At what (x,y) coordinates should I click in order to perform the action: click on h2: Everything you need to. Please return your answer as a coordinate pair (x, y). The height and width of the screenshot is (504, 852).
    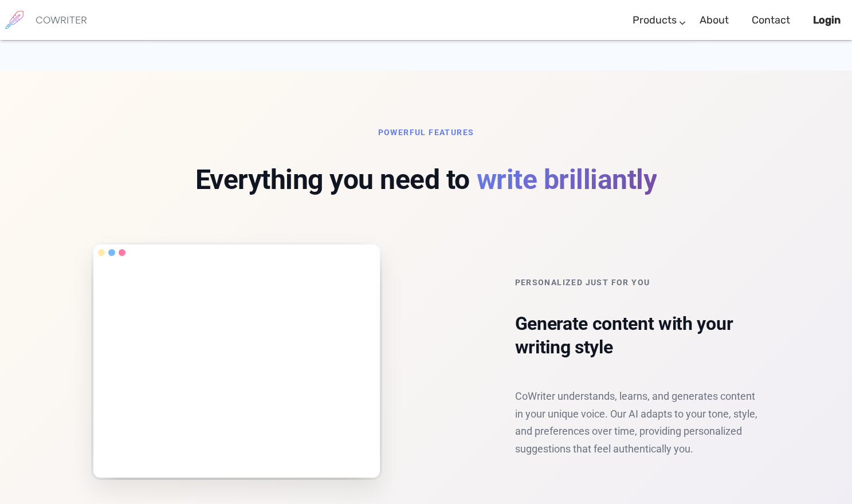
    Looking at the image, I should click on (426, 180).